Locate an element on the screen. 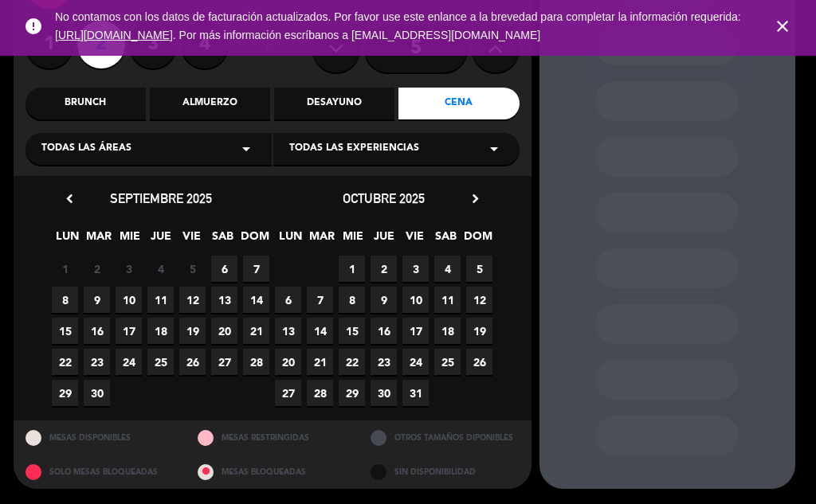 Image resolution: width=816 pixels, height=504 pixels. i: chevron_left is located at coordinates (70, 198).